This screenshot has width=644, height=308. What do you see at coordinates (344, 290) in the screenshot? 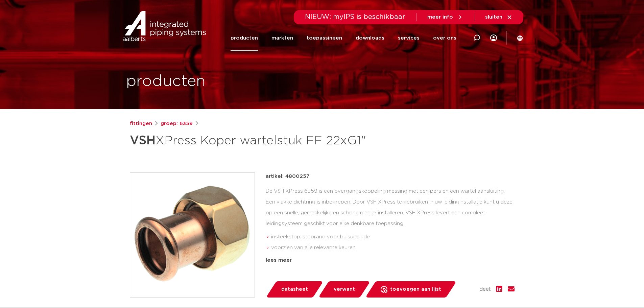
I see `a: verwant` at bounding box center [344, 290].